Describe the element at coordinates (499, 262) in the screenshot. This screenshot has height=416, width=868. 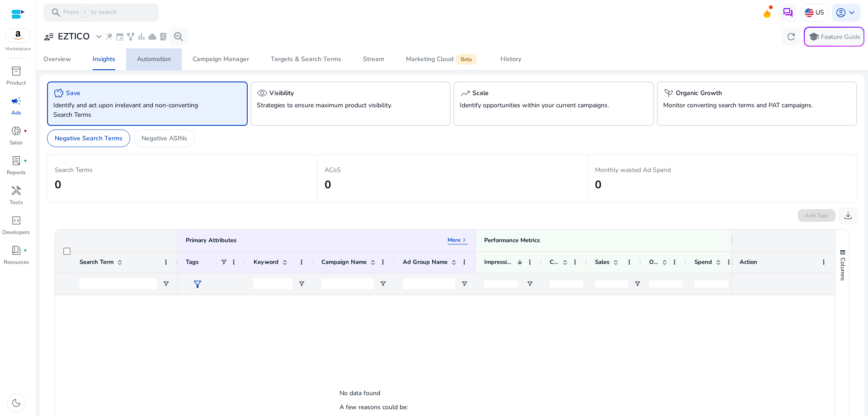
I see `span: Impressions` at that location.